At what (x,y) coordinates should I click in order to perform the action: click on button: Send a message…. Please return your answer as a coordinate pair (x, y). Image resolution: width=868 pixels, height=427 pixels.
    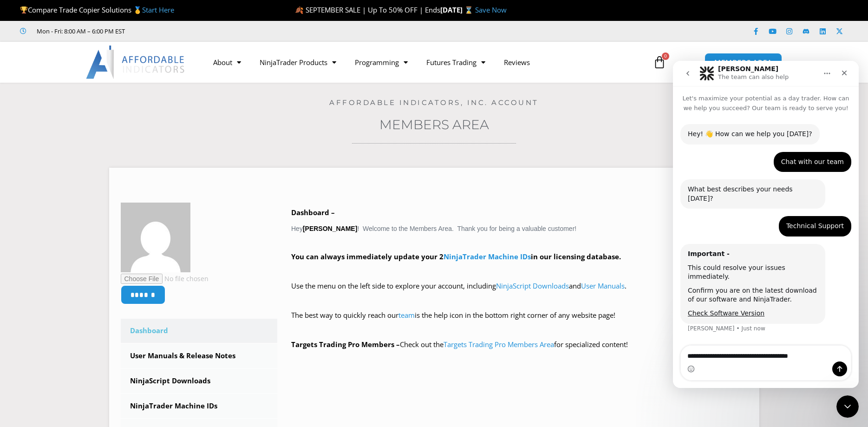
    Looking at the image, I should click on (166, 308).